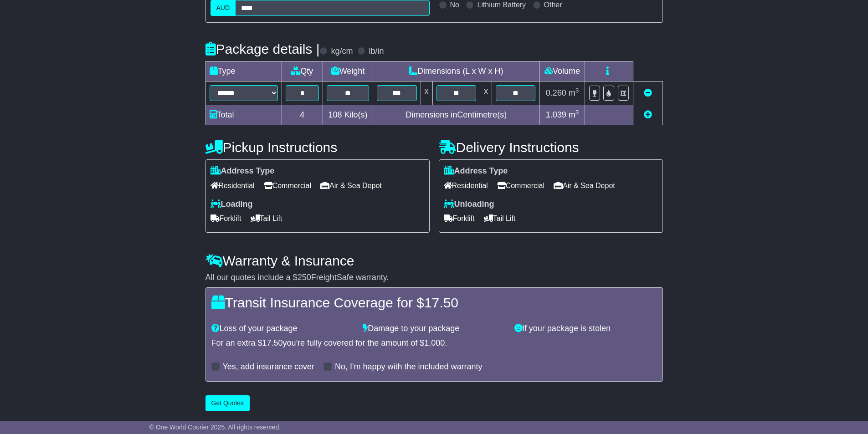 The image size is (868, 434). Describe the element at coordinates (342, 51) in the screenshot. I see `label: kg/cm` at that location.